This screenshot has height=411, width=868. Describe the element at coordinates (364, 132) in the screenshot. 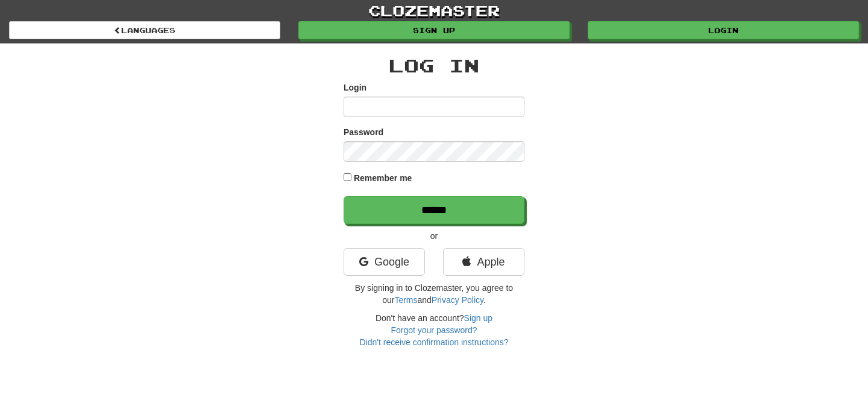

I see `label: Password` at that location.